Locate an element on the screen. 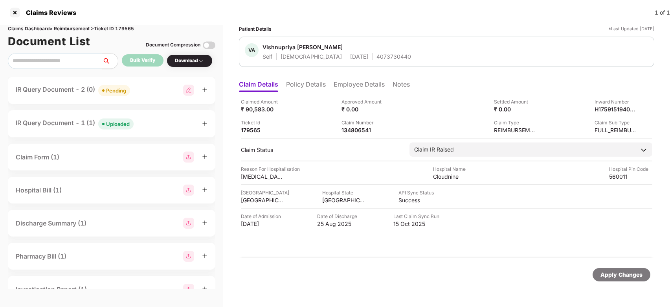  div: Self is located at coordinates (267, 56).